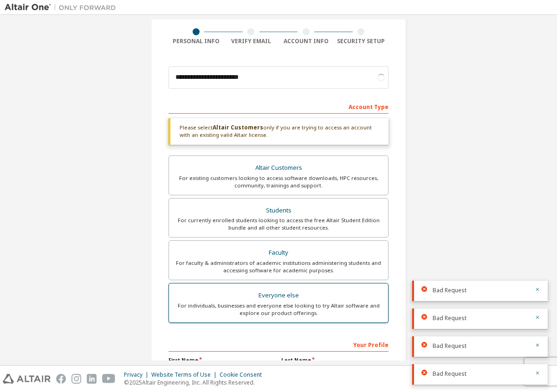 The height and width of the screenshot is (392, 557). What do you see at coordinates (243, 375) in the screenshot?
I see `div: Cookie Consent` at bounding box center [243, 375].